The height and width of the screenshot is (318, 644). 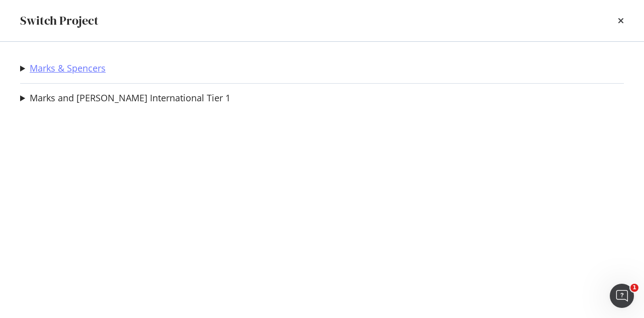 I want to click on div: times, so click(x=621, y=20).